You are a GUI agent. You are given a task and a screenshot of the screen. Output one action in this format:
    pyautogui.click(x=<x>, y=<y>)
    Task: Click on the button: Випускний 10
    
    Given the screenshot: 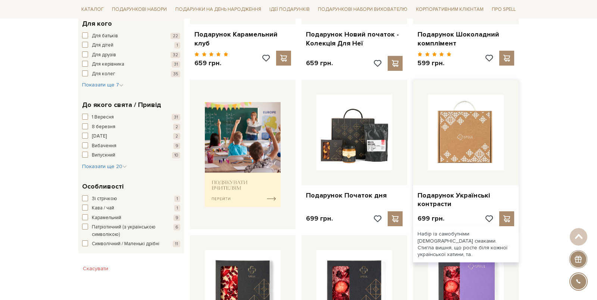 What is the action you would take?
    pyautogui.click(x=131, y=156)
    